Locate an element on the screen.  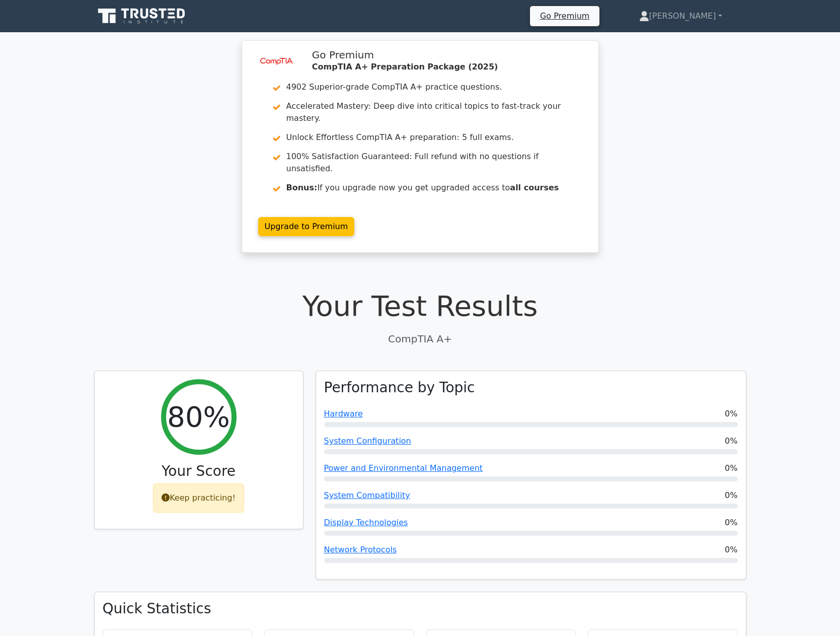
a: Display Technologies is located at coordinates (366, 522).